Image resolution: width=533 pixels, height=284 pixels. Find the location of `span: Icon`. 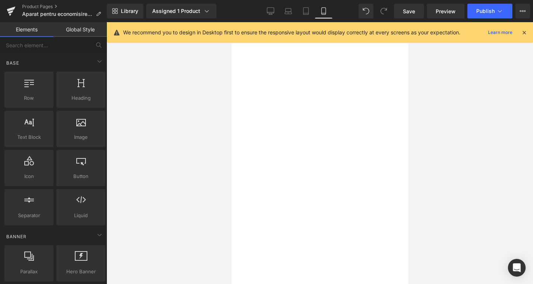

span: Icon is located at coordinates (29, 176).